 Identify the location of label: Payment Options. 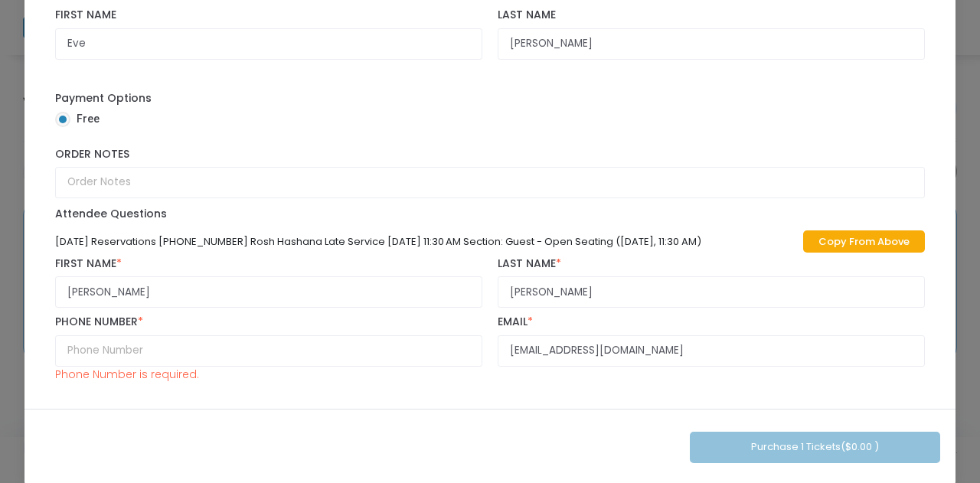
(103, 98).